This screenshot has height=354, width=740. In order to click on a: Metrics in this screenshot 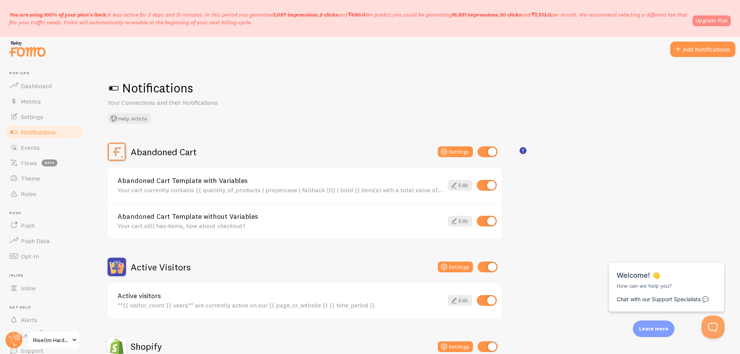, I will do `click(44, 101)`.